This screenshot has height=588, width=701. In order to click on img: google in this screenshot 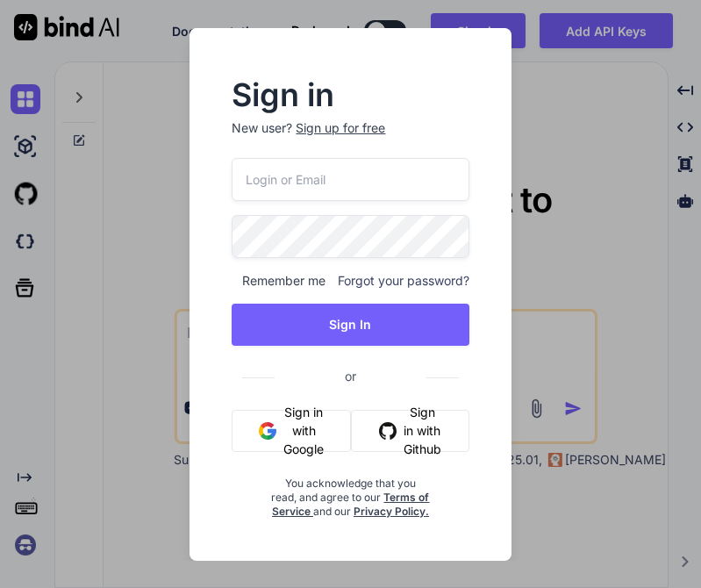, I will do `click(268, 431)`.